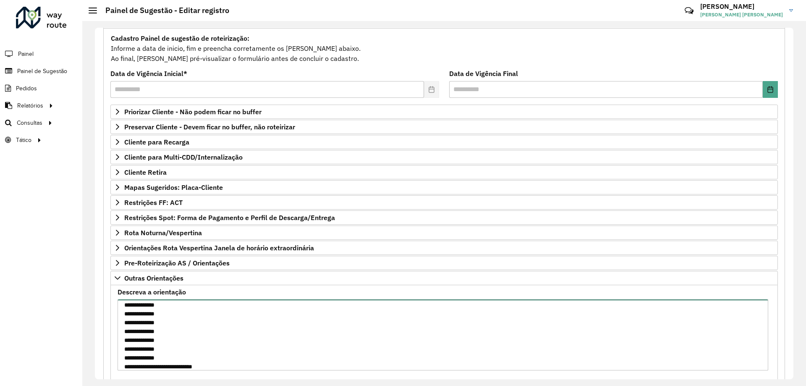 Image resolution: width=806 pixels, height=386 pixels. I want to click on span: Cliente Retira, so click(145, 172).